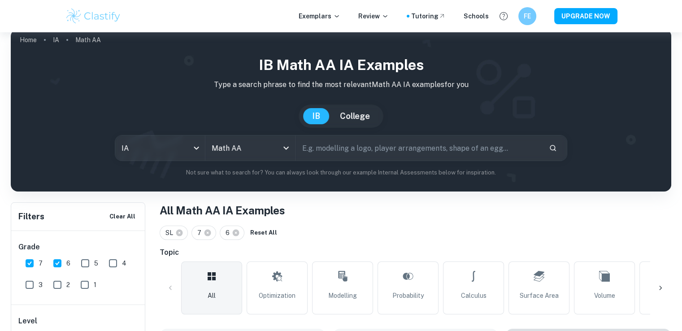 Image resolution: width=682 pixels, height=331 pixels. I want to click on h6: Filters, so click(31, 217).